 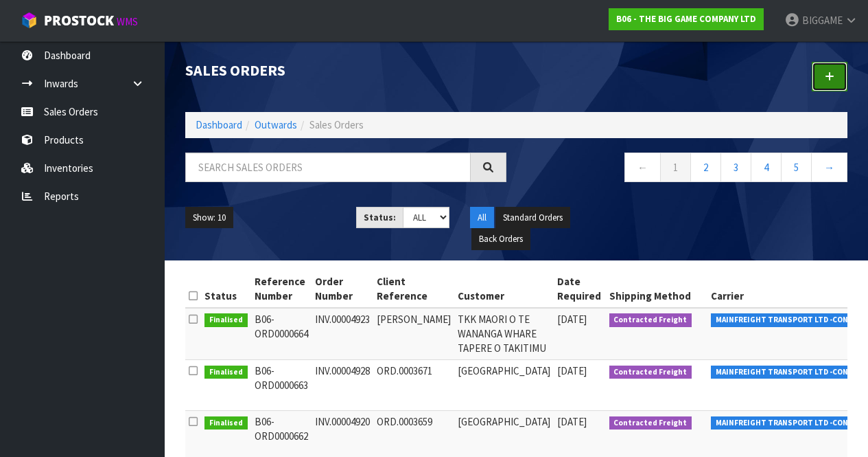 What do you see at coordinates (282, 385) in the screenshot?
I see `td: B06-ORD0000663` at bounding box center [282, 385].